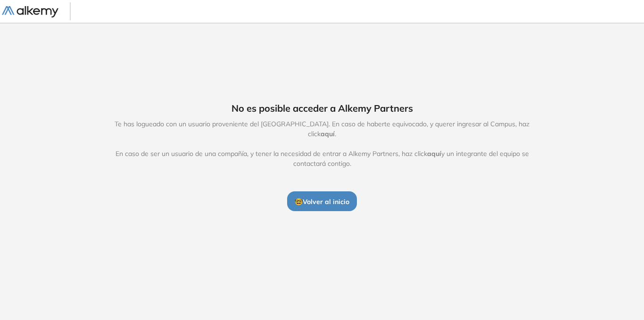  I want to click on span: No es posible acceder a Alkemy Partners, so click(322, 109).